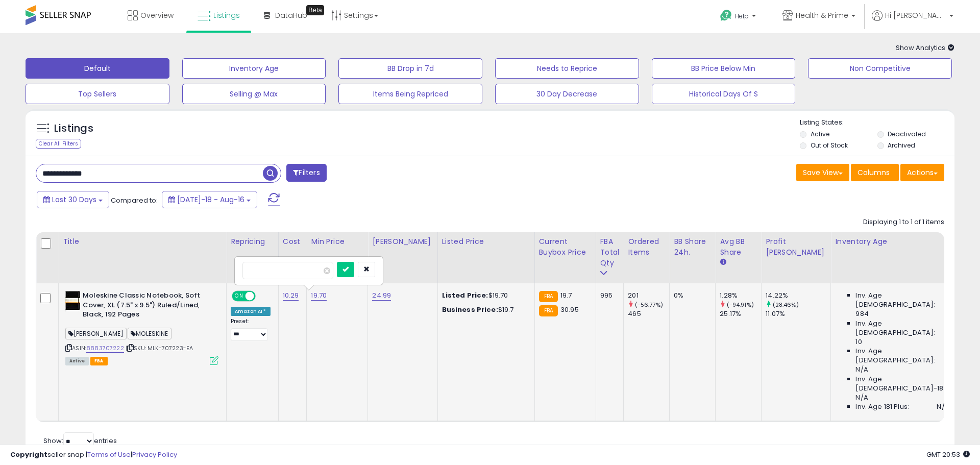 Image resolution: width=980 pixels, height=465 pixels. What do you see at coordinates (565, 247) in the screenshot?
I see `div: Current Buybox Price` at bounding box center [565, 247].